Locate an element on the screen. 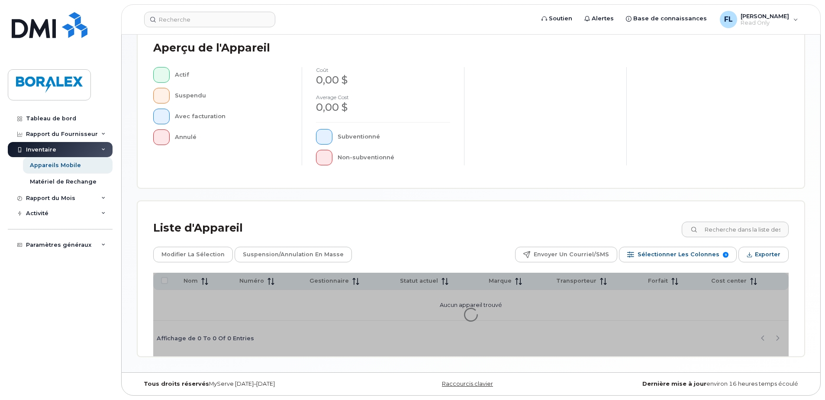 The height and width of the screenshot is (400, 825). a: Base de connaissances is located at coordinates (666, 19).